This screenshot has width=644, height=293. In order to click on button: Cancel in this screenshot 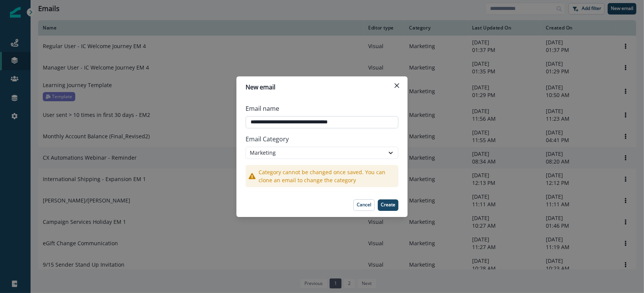, I will do `click(364, 206)`.